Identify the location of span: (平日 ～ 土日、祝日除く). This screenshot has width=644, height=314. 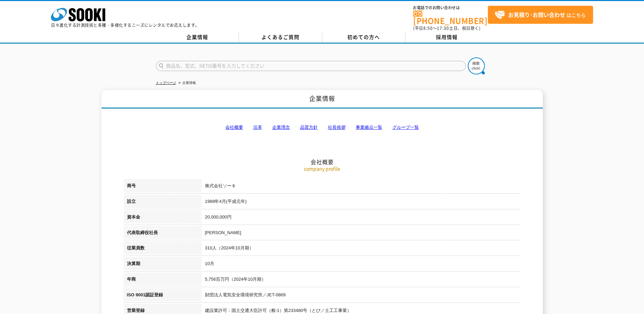
(447, 28).